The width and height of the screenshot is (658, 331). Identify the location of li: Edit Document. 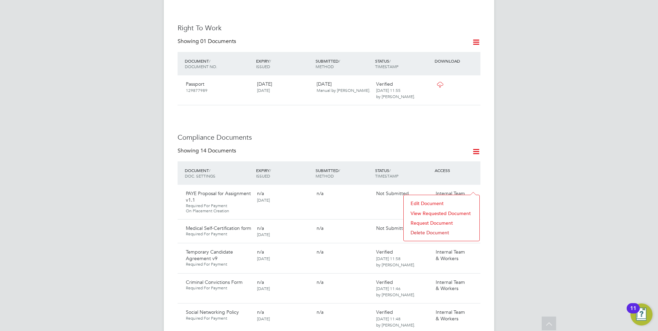
(441, 203).